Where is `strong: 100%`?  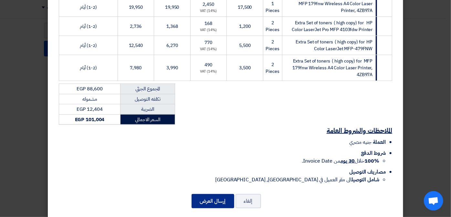
strong: 100% is located at coordinates (372, 161).